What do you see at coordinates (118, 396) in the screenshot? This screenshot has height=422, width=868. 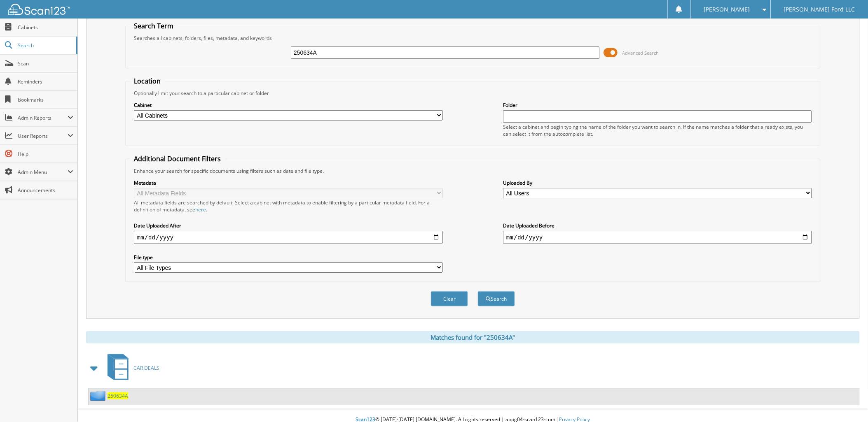 I see `span: 250634A` at bounding box center [118, 396].